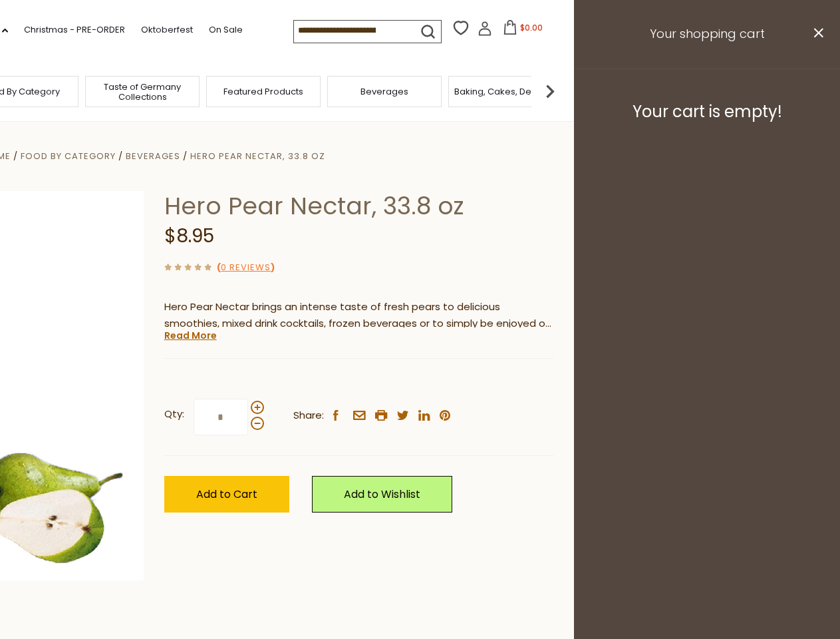 The width and height of the screenshot is (840, 639). I want to click on span: $0.00, so click(532, 27).